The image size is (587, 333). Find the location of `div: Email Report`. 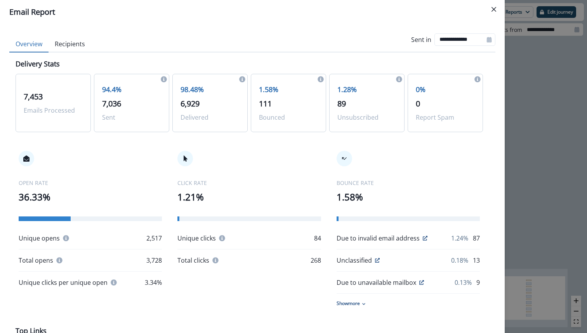

div: Email Report is located at coordinates (252, 12).